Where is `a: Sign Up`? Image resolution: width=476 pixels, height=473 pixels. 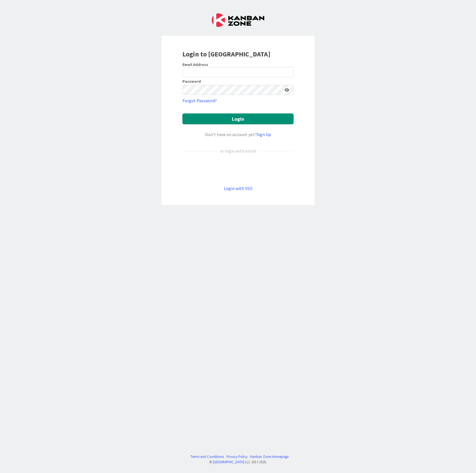
a: Sign Up is located at coordinates (264, 134).